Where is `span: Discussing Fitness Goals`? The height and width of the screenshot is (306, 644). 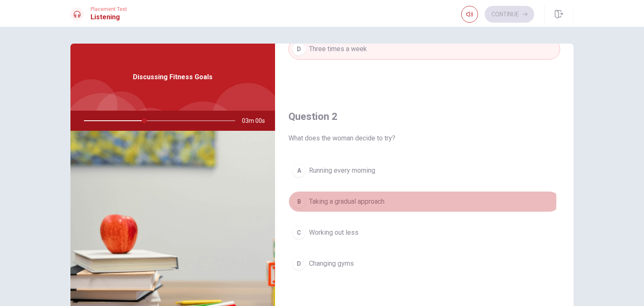
span: Discussing Fitness Goals is located at coordinates (173, 77).